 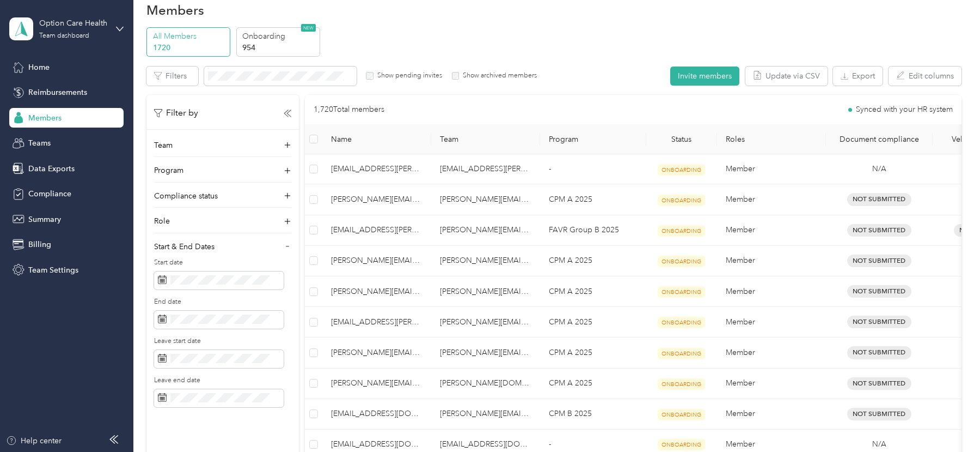 What do you see at coordinates (162, 221) in the screenshot?
I see `p: Role` at bounding box center [162, 221].